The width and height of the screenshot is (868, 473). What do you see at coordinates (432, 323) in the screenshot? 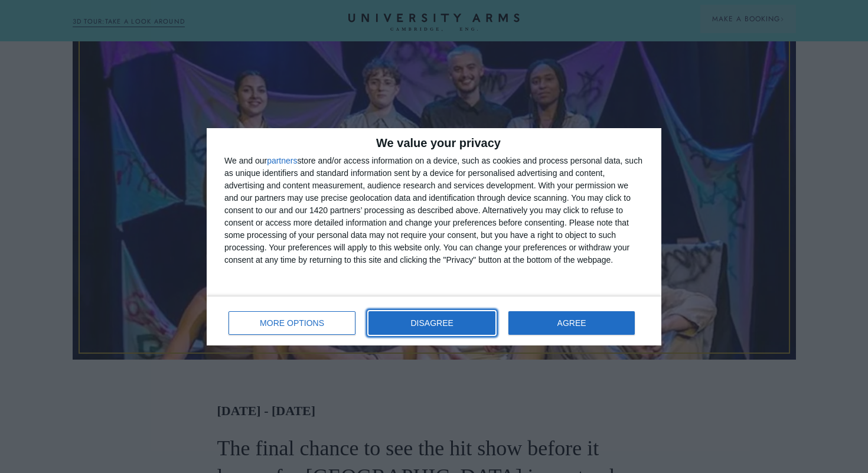
I see `span: DISAGREE` at bounding box center [432, 323].